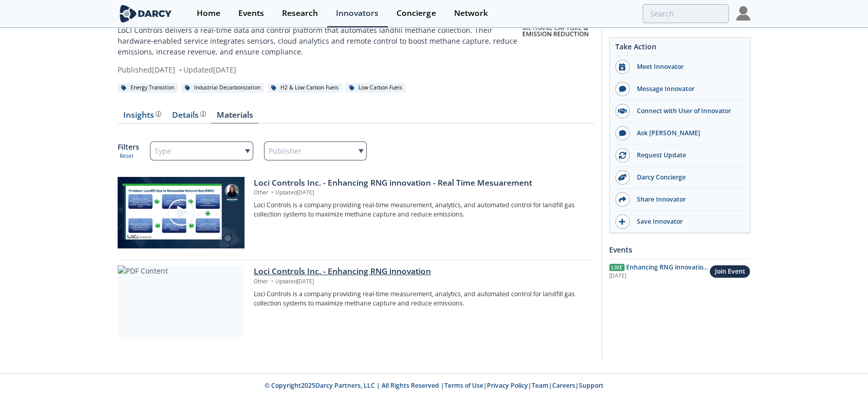 The width and height of the screenshot is (868, 397). What do you see at coordinates (143, 115) in the screenshot?
I see `div: Insights` at bounding box center [143, 115].